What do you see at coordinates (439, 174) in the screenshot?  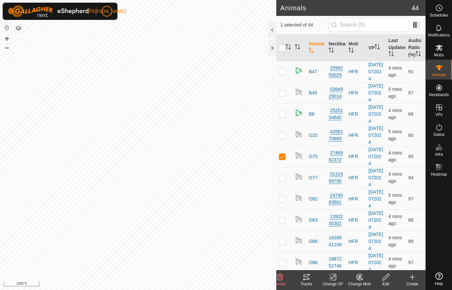 I see `span: Heatmap` at bounding box center [439, 174].